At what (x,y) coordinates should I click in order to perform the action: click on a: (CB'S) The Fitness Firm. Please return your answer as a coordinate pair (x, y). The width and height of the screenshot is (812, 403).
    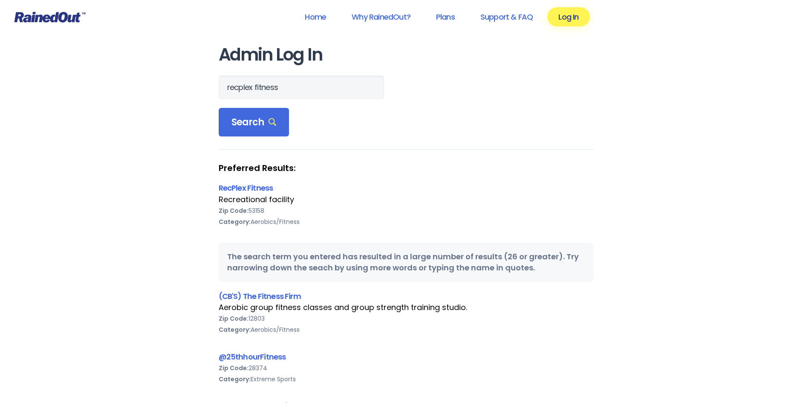
    Looking at the image, I should click on (259, 296).